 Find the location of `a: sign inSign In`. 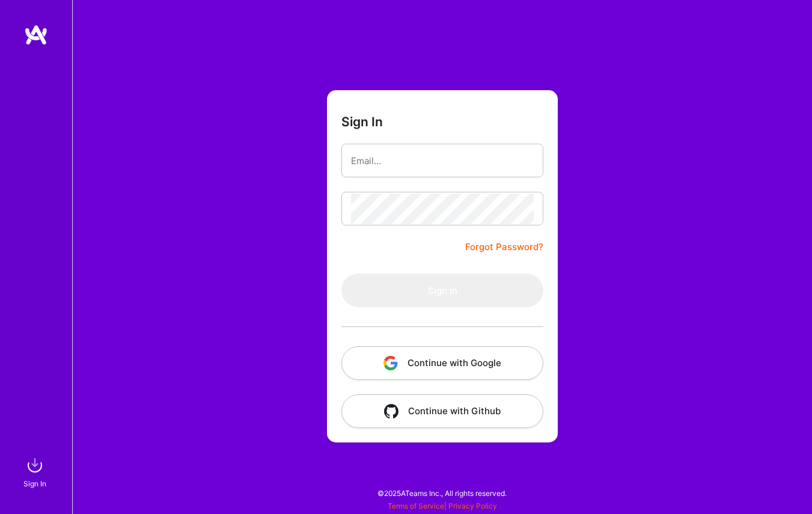

a: sign inSign In is located at coordinates (36, 471).